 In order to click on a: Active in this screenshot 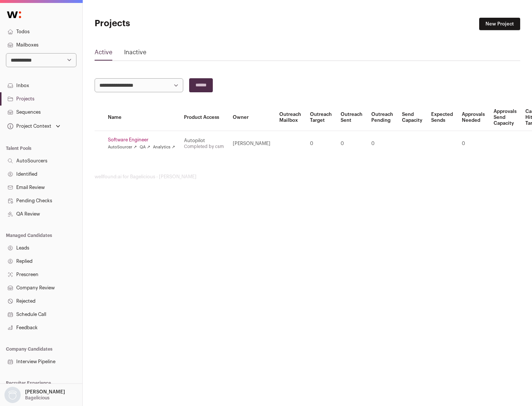, I will do `click(104, 54)`.